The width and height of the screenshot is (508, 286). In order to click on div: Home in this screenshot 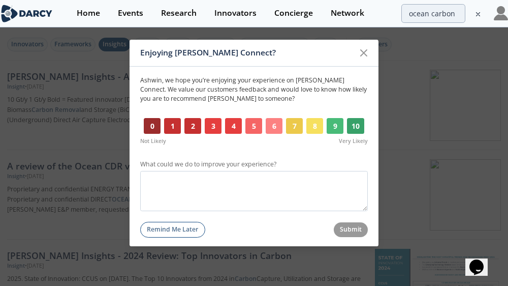, I will do `click(88, 13)`.